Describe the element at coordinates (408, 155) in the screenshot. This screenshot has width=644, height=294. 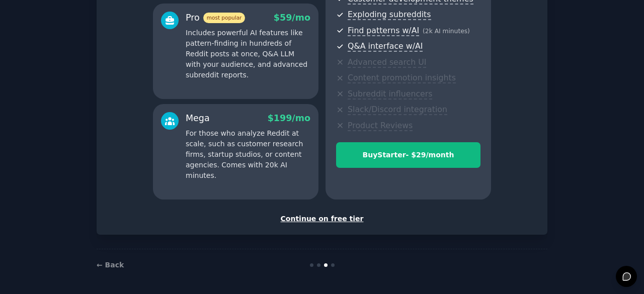
I see `button: BuyStarter- $29/month` at that location.